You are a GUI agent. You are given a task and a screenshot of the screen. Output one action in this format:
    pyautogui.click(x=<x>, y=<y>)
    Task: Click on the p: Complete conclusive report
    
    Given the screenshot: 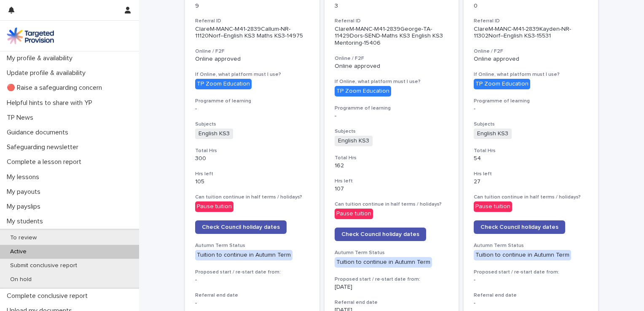 What is the action you would take?
    pyautogui.click(x=49, y=296)
    